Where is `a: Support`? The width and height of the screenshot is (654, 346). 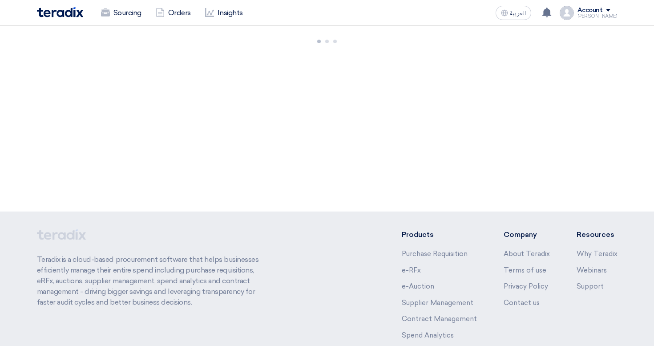
a: Support is located at coordinates (590, 286).